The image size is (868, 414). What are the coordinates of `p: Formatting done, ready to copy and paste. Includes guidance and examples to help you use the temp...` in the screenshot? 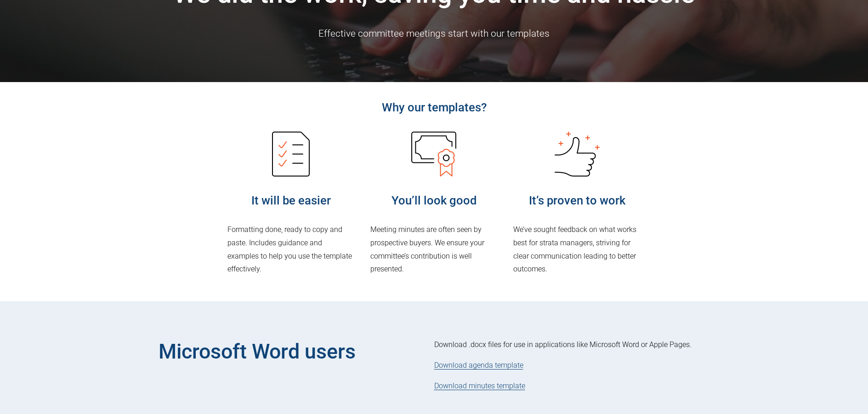 It's located at (290, 249).